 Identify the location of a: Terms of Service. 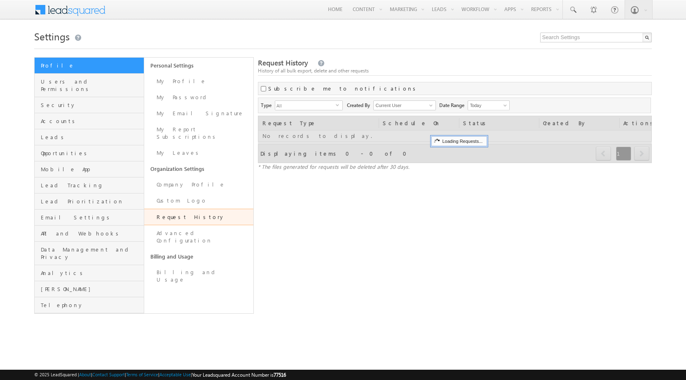
(142, 375).